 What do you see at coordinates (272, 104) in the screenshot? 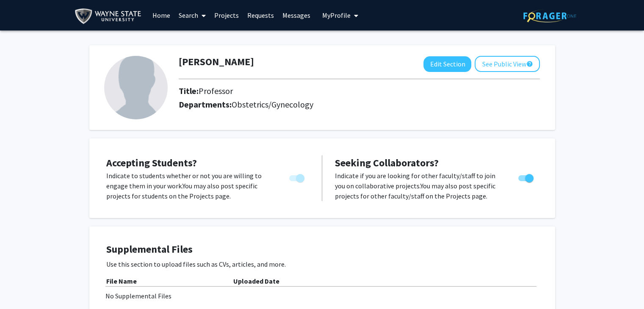
I see `span: Obstetrics/Gynecology` at bounding box center [272, 104].